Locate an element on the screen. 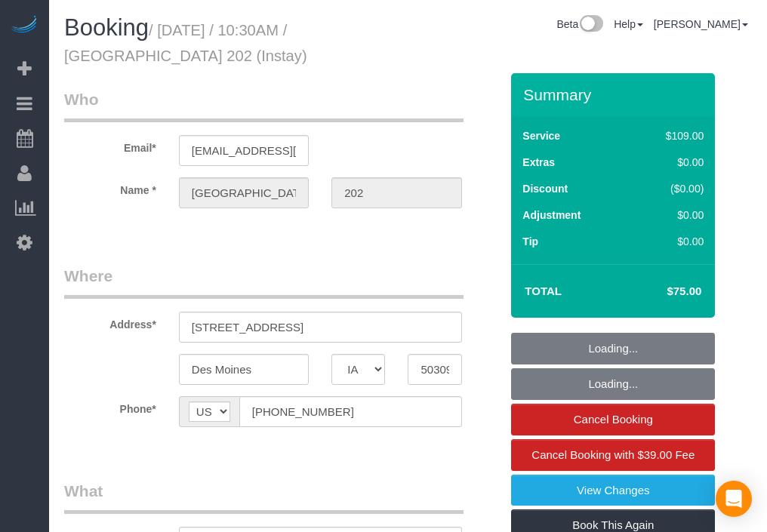  label: Email* is located at coordinates (110, 145).